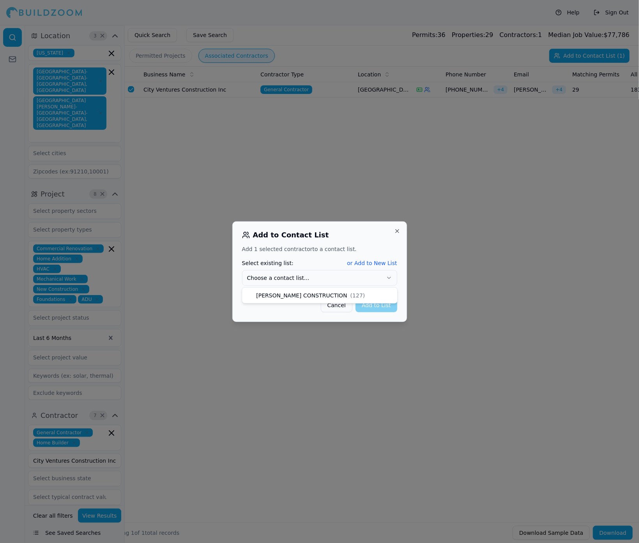 This screenshot has height=543, width=639. Describe the element at coordinates (268, 263) in the screenshot. I see `span: Select existing list:` at that location.